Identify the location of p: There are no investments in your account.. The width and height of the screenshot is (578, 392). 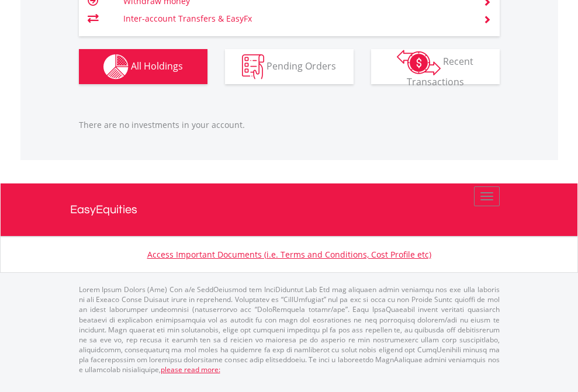
(290, 125).